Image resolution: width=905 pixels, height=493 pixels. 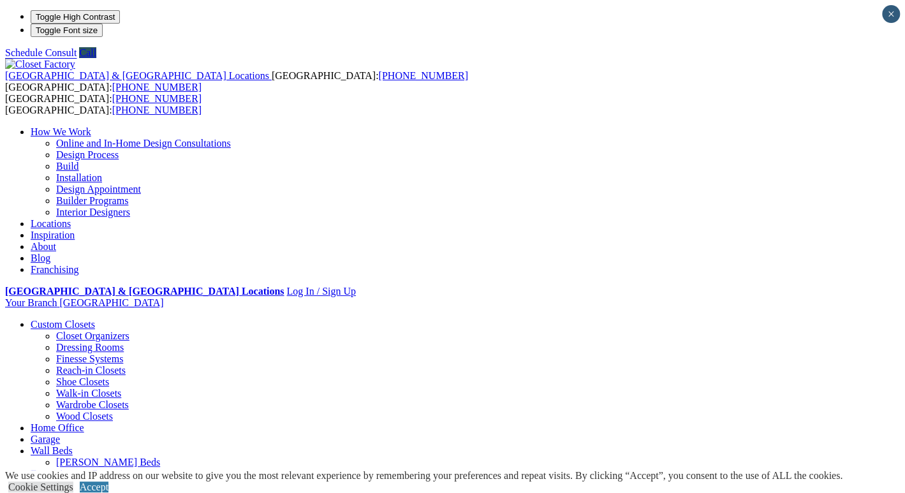 I want to click on a: Schedule Consult, so click(x=41, y=52).